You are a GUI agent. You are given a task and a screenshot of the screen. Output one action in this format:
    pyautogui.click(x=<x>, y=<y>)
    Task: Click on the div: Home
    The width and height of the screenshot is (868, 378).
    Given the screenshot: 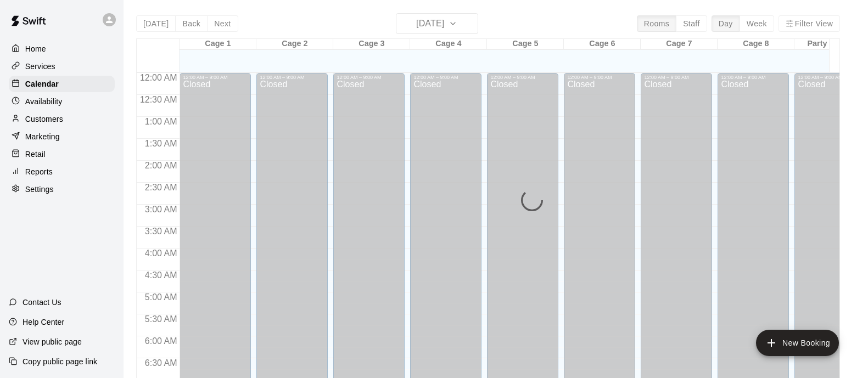 What is the action you would take?
    pyautogui.click(x=62, y=49)
    